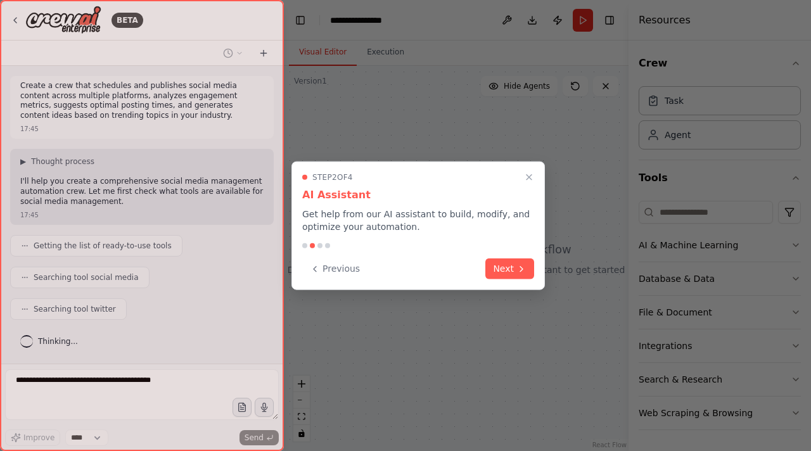  Describe the element at coordinates (300, 20) in the screenshot. I see `button: Hide left sidebar` at that location.